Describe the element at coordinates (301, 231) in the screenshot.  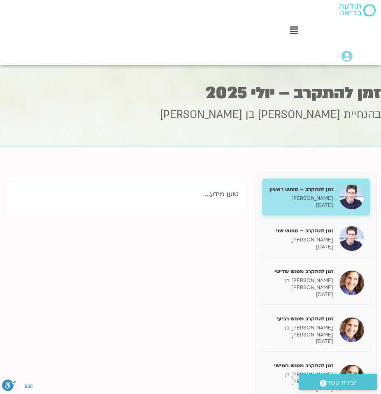
I see `h5: זמן להתקרב – מפגש שני` at that location.